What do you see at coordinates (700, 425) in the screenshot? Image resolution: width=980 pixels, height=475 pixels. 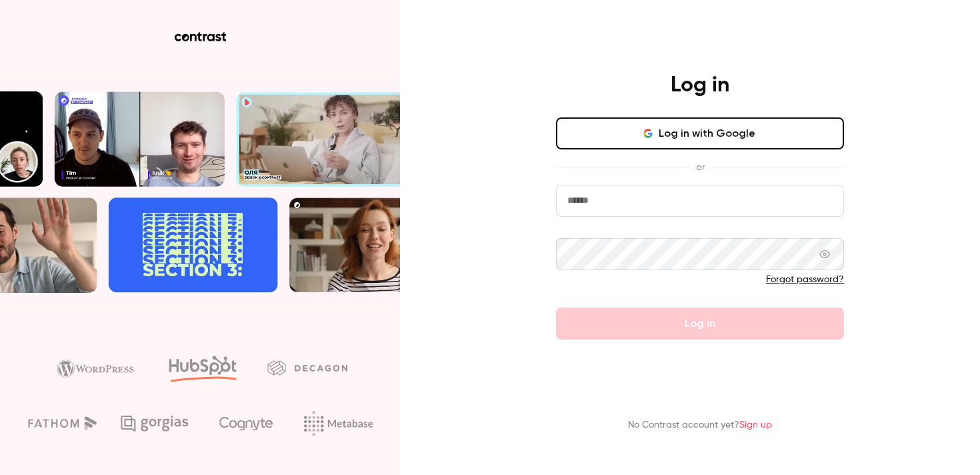 I see `p: No Contrast account yet?` at bounding box center [700, 425].